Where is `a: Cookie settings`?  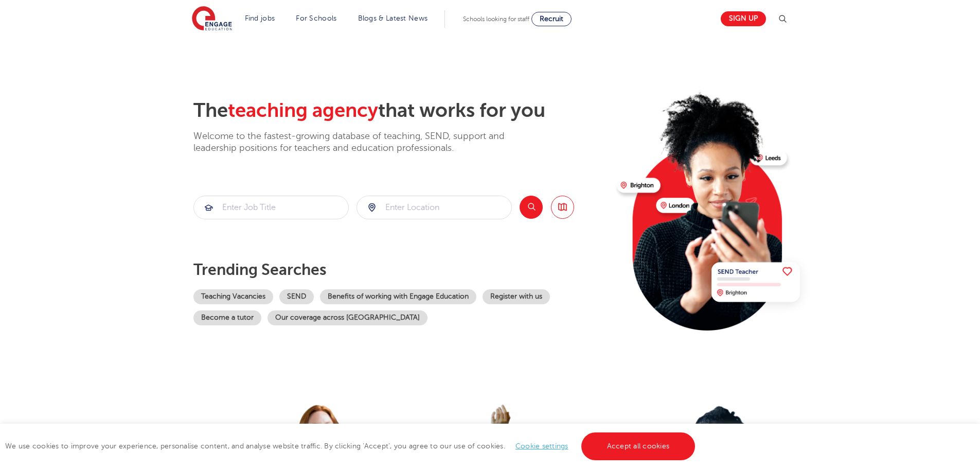 a: Cookie settings is located at coordinates (542, 445).